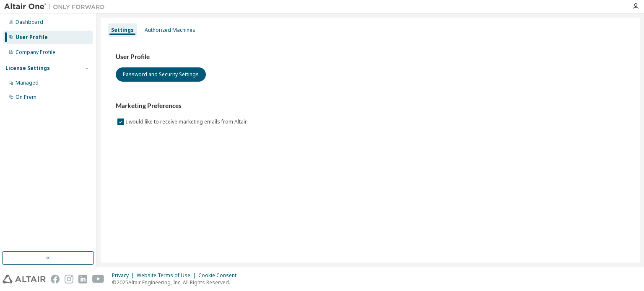  Describe the element at coordinates (161, 74) in the screenshot. I see `button: Password and Security Settings` at that location.